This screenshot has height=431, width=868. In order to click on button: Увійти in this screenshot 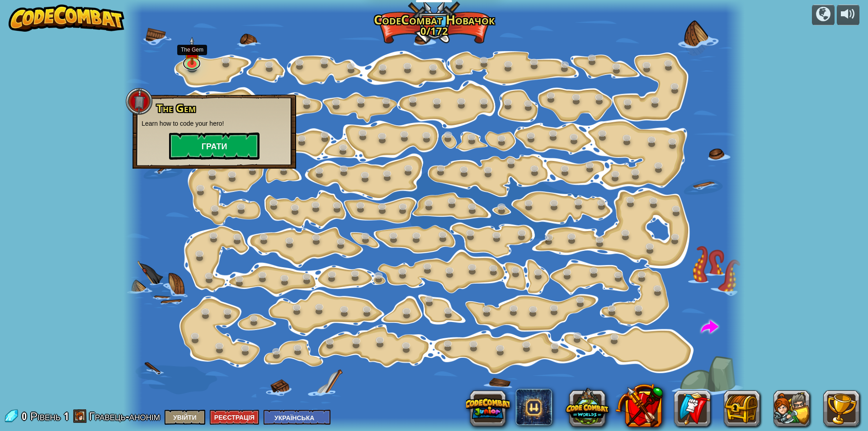, I will do `click(185, 417)`.